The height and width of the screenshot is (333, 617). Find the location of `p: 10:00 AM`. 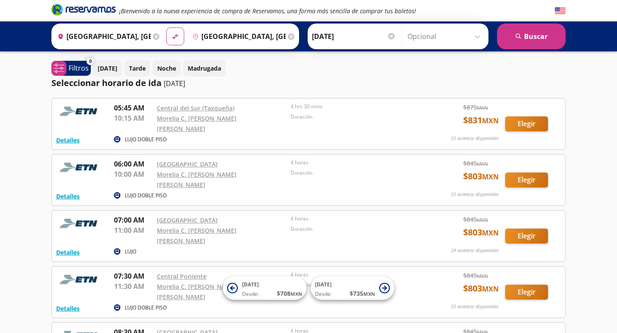

p: 10:00 AM is located at coordinates (133, 174).